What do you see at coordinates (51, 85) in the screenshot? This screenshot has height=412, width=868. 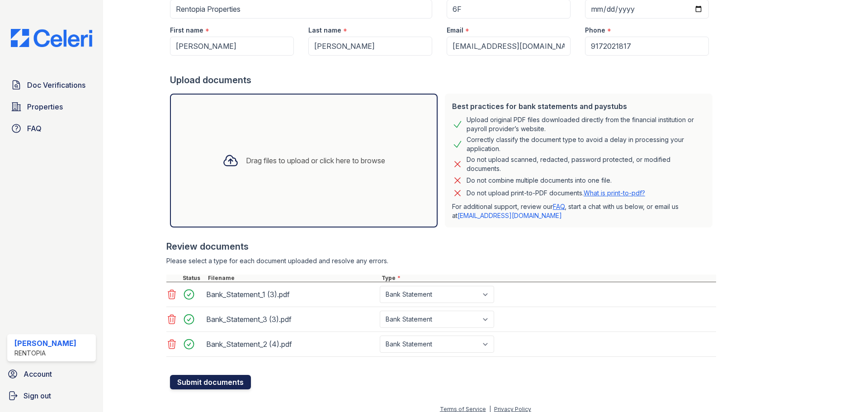 I see `a: Doc Verifications` at bounding box center [51, 85].